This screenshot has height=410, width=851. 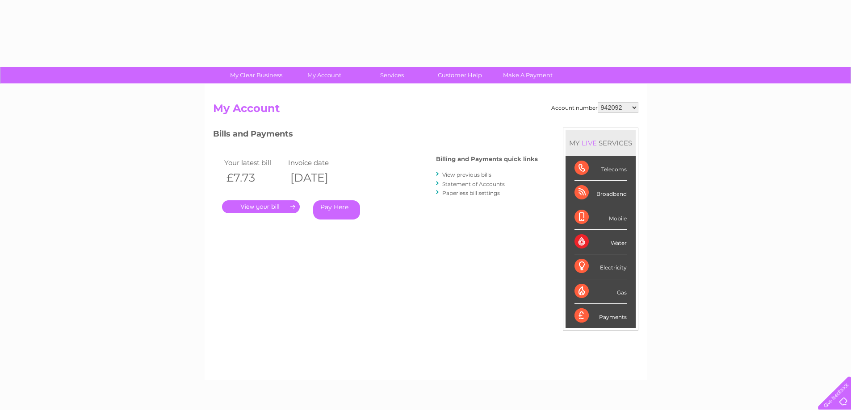 I want to click on div: Gas, so click(x=600, y=292).